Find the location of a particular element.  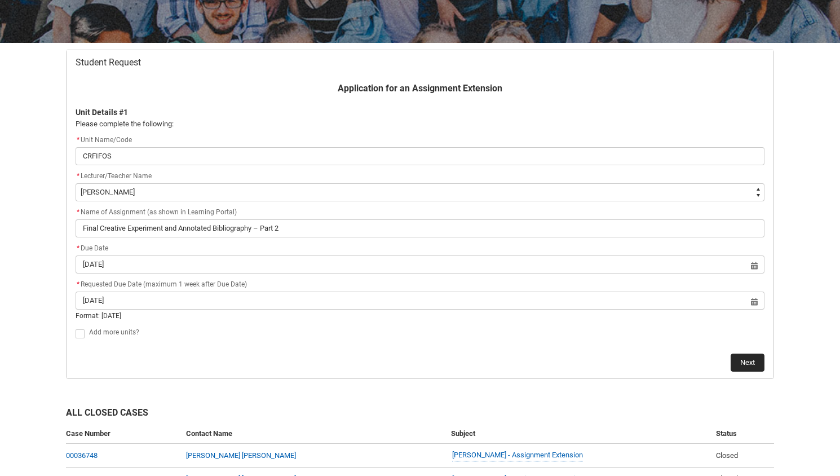

b: Unit Details #1 is located at coordinates (101, 112).